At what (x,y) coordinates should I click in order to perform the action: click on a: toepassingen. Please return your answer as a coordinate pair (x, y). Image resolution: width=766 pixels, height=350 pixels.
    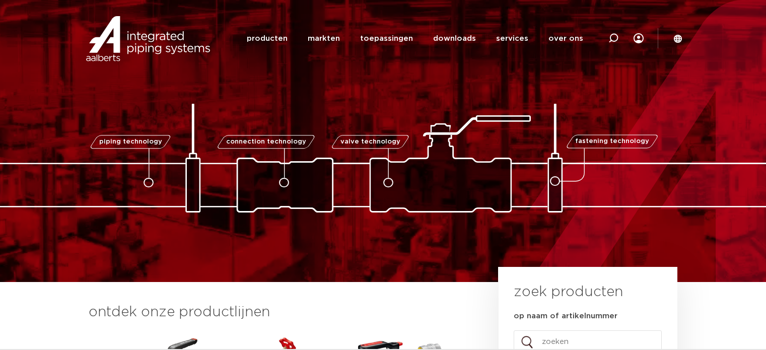
    Looking at the image, I should click on (386, 38).